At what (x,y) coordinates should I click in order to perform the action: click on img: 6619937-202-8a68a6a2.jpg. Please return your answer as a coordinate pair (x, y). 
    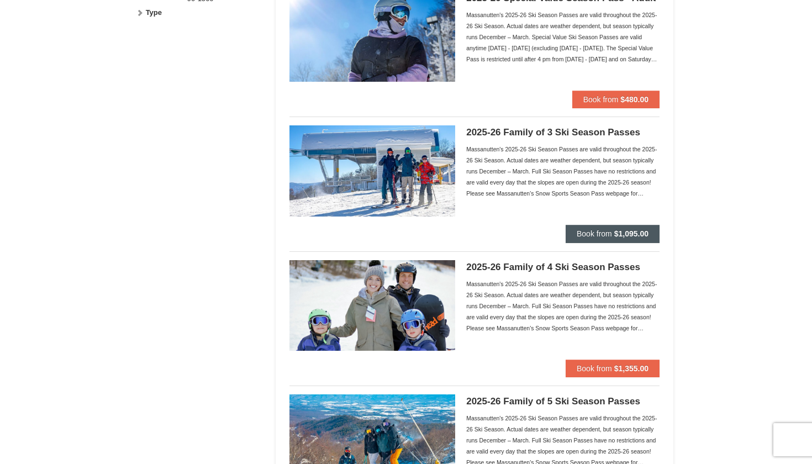
    Looking at the image, I should click on (372, 305).